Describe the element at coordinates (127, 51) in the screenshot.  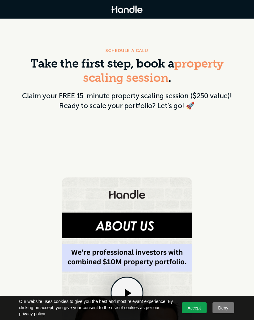
I see `div: SCHEDULE A CALL!` at that location.